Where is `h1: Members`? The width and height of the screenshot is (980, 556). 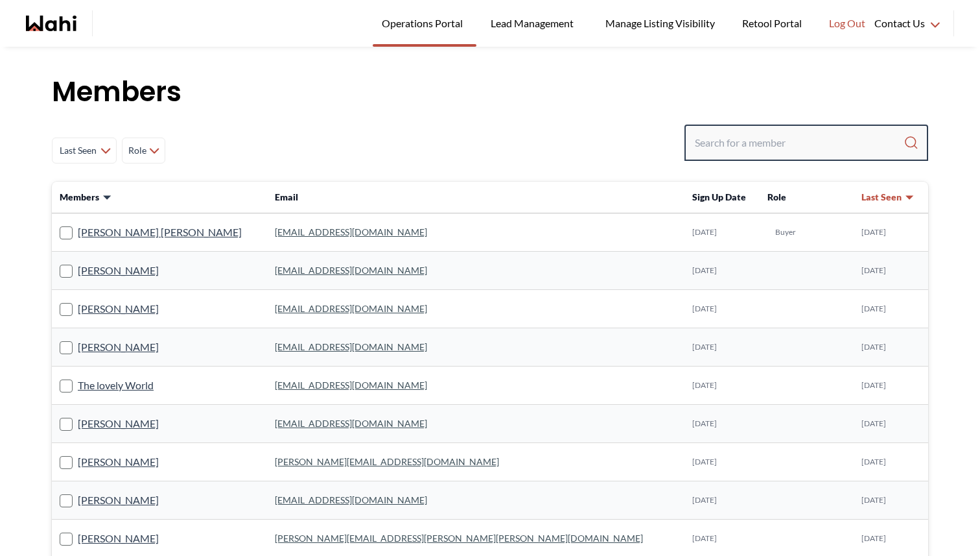 h1: Members is located at coordinates (490, 92).